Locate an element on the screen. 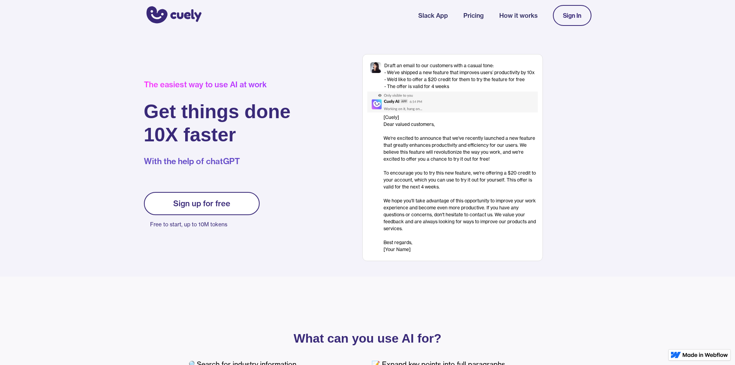  div: Sign up for free is located at coordinates (202, 203).